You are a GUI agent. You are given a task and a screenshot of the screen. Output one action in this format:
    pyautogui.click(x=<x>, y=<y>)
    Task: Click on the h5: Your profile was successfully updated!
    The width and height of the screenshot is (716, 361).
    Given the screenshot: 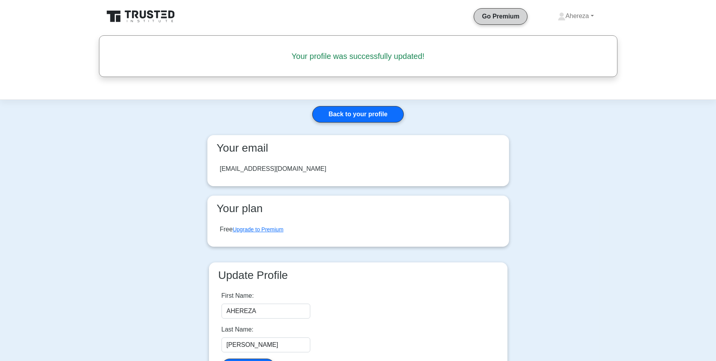 What is the action you would take?
    pyautogui.click(x=358, y=56)
    